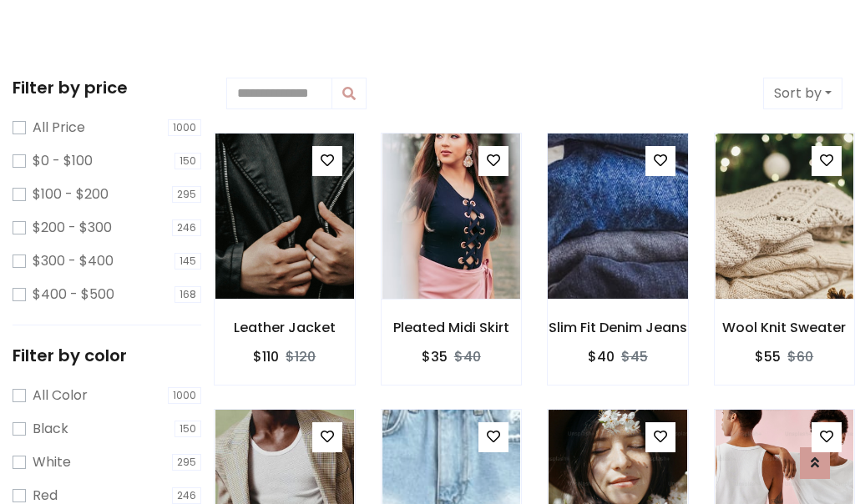 This screenshot has height=504, width=855. Describe the element at coordinates (784, 327) in the screenshot. I see `h6: Wool Knit Sweater` at that location.